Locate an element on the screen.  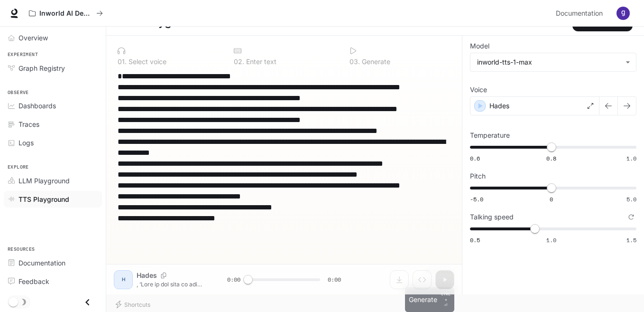
p: Hades is located at coordinates (499, 106).